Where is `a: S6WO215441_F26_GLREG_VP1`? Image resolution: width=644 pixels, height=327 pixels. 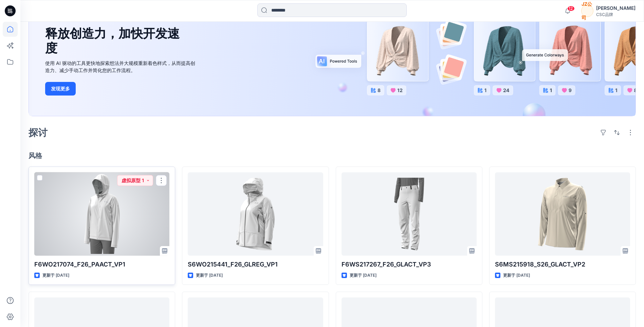
a: S6WO215441_F26_GLREG_VP1 is located at coordinates (255, 214).